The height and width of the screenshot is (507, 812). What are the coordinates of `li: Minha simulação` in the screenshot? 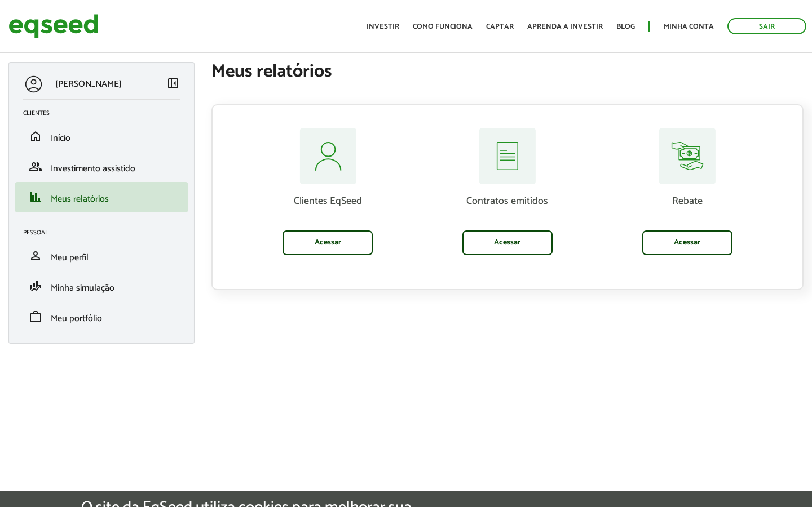 It's located at (102, 286).